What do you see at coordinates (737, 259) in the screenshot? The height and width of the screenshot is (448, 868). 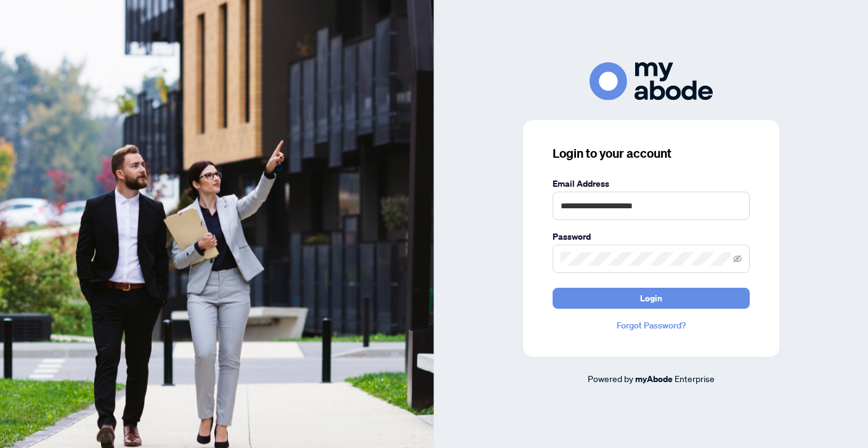 I see `span: eye-invisible` at bounding box center [737, 259].